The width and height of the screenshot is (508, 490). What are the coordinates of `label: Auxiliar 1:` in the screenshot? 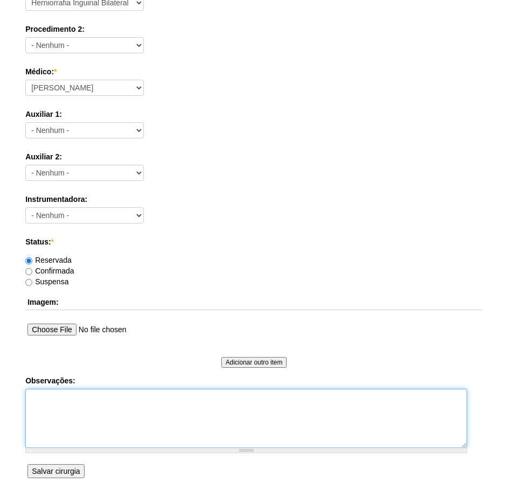 It's located at (254, 114).